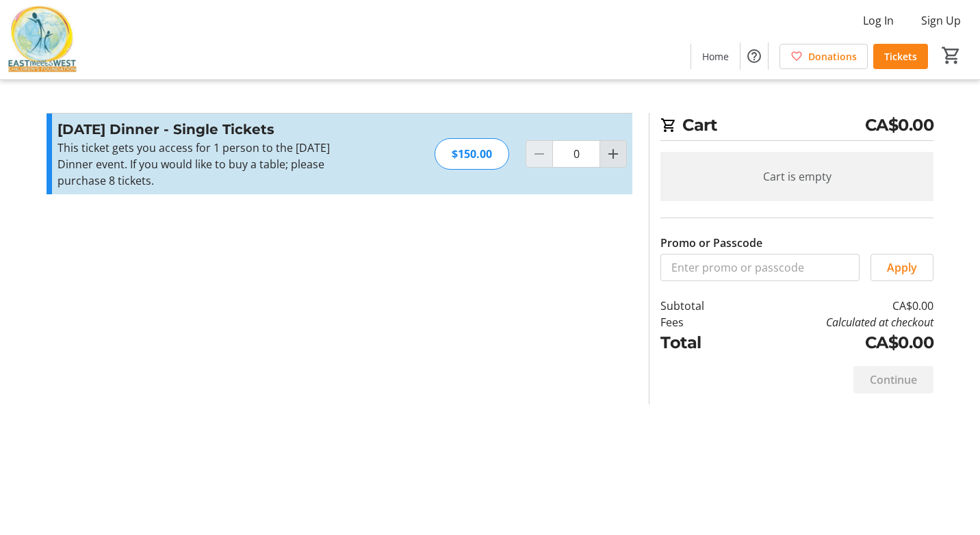 Image resolution: width=980 pixels, height=535 pixels. Describe the element at coordinates (878, 21) in the screenshot. I see `span: Log In` at that location.